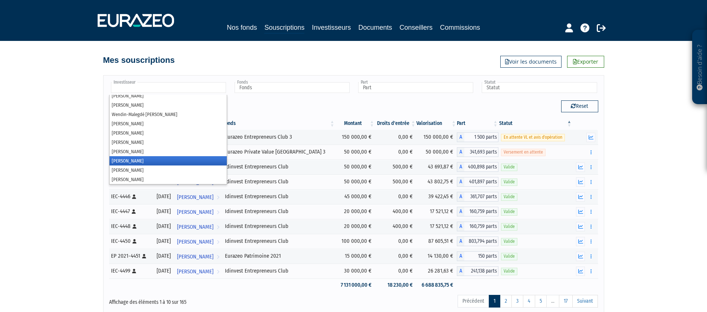 Image resolution: width=707 pixels, height=312 pixels. I want to click on p: Besoin d'aide ?, so click(700, 67).